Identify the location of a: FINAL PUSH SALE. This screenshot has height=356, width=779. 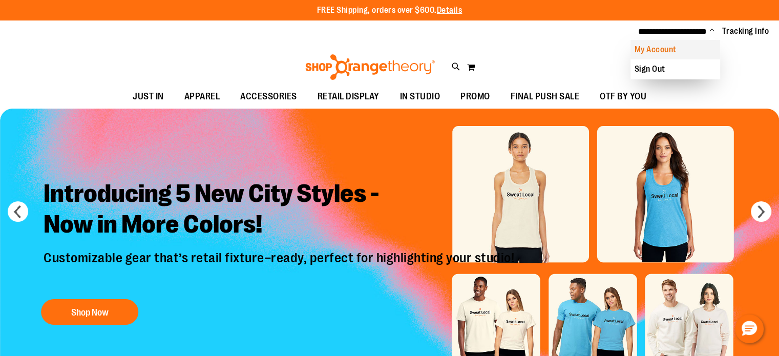
(545, 97).